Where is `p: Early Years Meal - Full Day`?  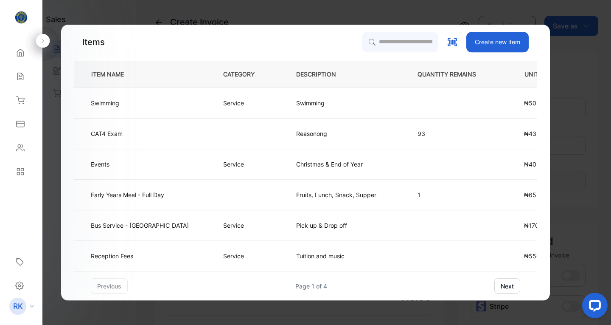
p: Early Years Meal - Full Day is located at coordinates (127, 194).